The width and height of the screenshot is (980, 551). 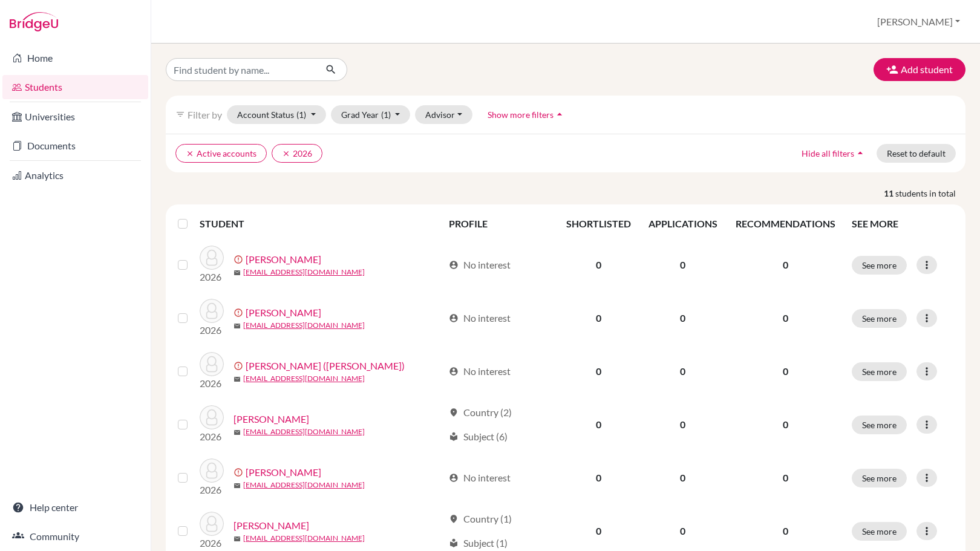 I want to click on input: Find student by name..., so click(x=241, y=70).